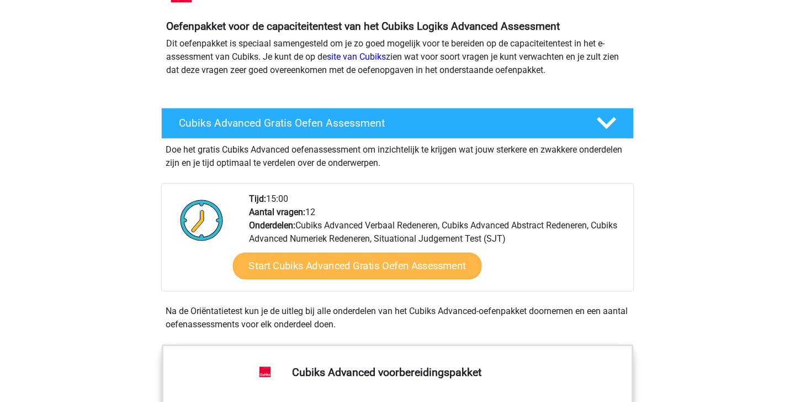  I want to click on p: Dit oefenpakket is speciaal samengesteld om je zo goed mogelijk voor te bereiden op de capaciteit..., so click(398, 57).